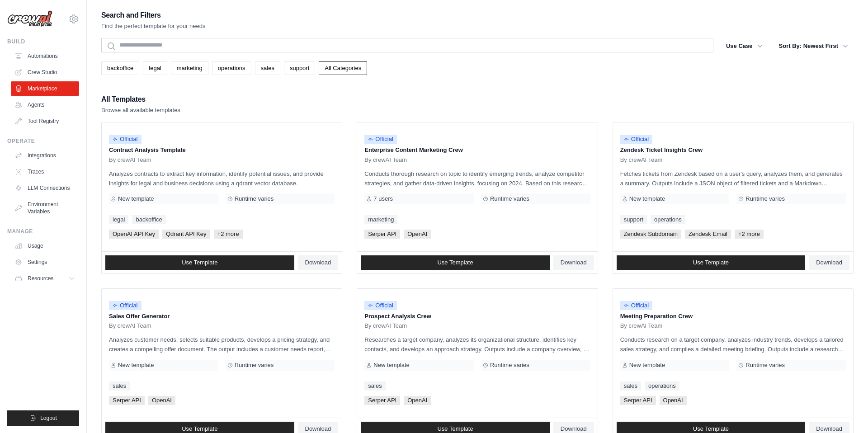 The image size is (868, 433). Describe the element at coordinates (45, 56) in the screenshot. I see `a: Automations` at that location.